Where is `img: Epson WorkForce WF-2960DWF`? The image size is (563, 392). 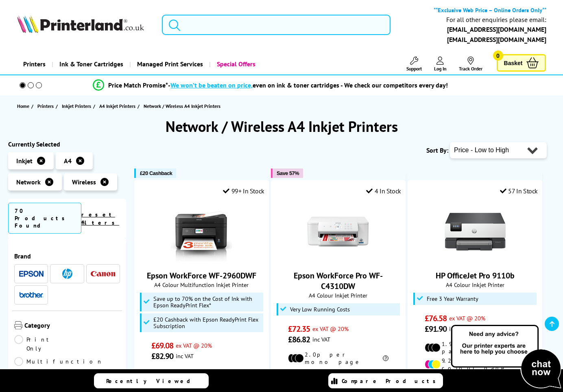
img: Epson WorkForce WF-2960DWF is located at coordinates (201, 232).